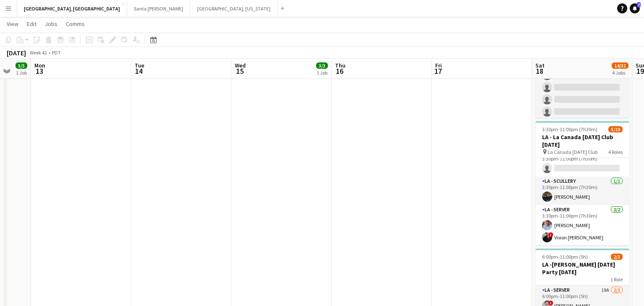  What do you see at coordinates (540, 66) in the screenshot?
I see `span: Sat` at bounding box center [540, 66].